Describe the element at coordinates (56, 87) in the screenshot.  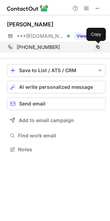
I see `span: AI write personalized message` at that location.